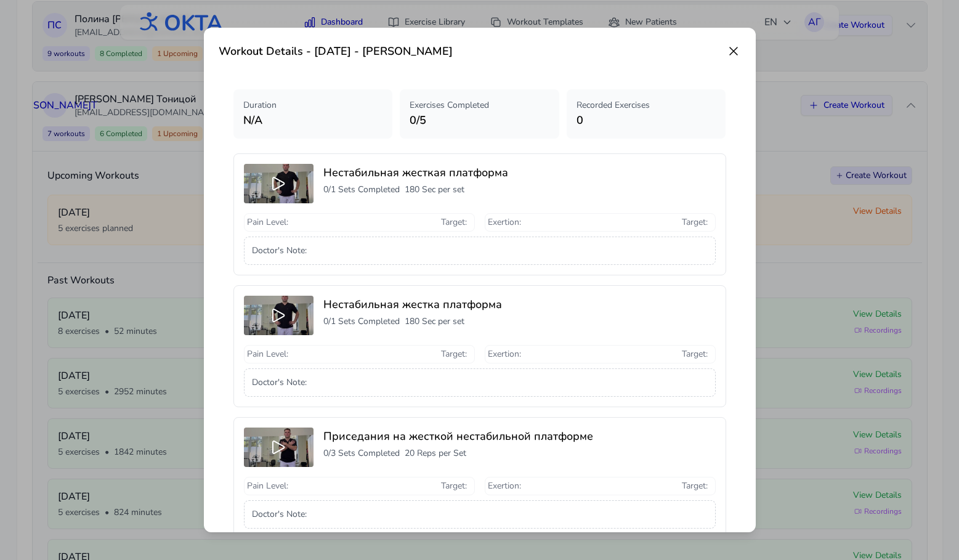 The width and height of the screenshot is (959, 560). Describe the element at coordinates (520, 173) in the screenshot. I see `h3: Нестабильная жесткая платформа` at that location.